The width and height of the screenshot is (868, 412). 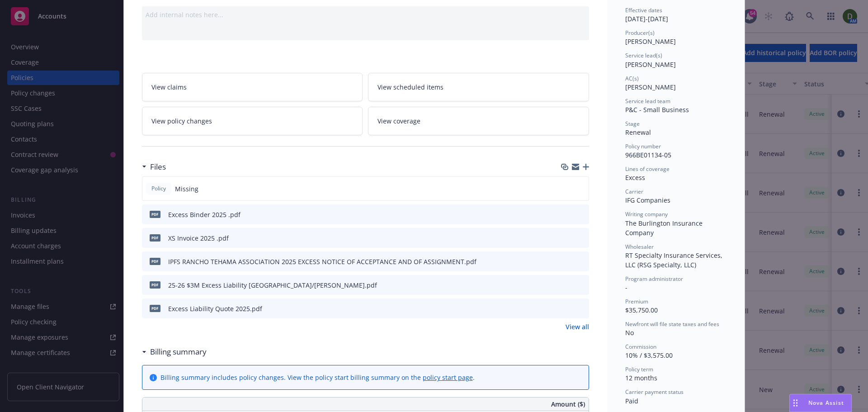 I want to click on div: Add internal notes here..., so click(x=365, y=15).